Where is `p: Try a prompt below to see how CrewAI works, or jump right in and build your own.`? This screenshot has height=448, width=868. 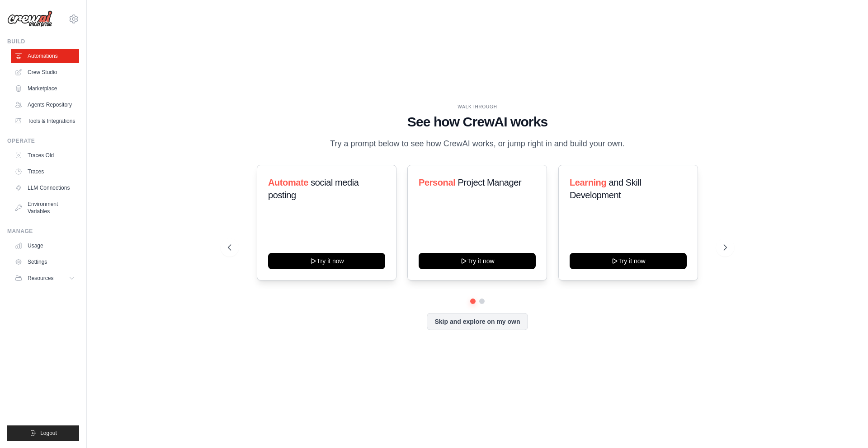 p: Try a prompt below to see how CrewAI works, or jump right in and build your own. is located at coordinates (477, 144).